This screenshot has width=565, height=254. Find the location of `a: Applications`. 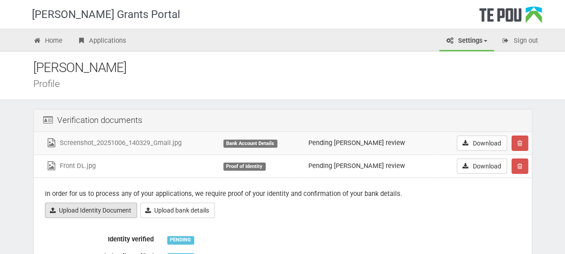

a: Applications is located at coordinates (102, 41).